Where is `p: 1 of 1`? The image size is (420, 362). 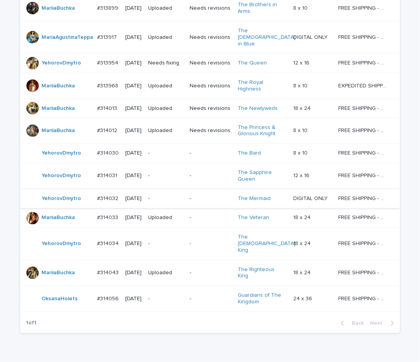 p: 1 of 1 is located at coordinates (31, 323).